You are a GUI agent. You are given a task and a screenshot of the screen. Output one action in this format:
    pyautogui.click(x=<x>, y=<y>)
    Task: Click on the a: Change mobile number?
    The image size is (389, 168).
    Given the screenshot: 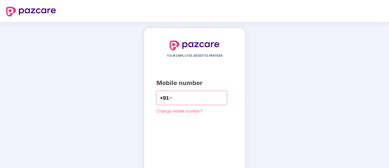 What is the action you would take?
    pyautogui.click(x=179, y=111)
    